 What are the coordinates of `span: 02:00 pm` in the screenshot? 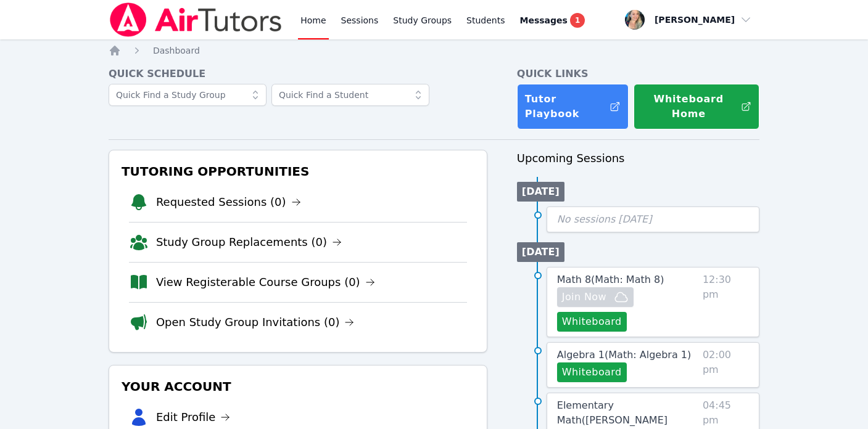 It's located at (725, 365).